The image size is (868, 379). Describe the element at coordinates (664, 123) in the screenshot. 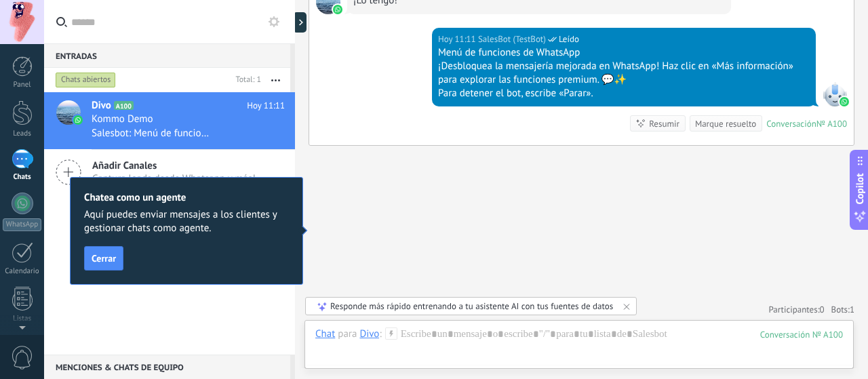

I see `div: Resumir` at that location.